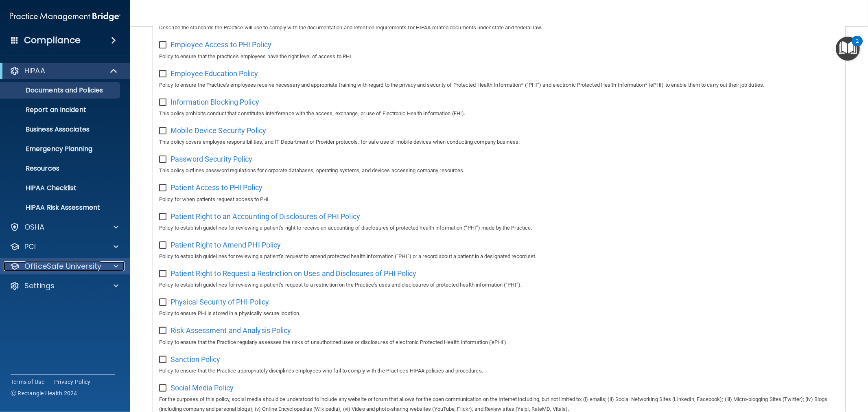 This screenshot has height=412, width=868. What do you see at coordinates (857, 46) in the screenshot?
I see `div: 2` at bounding box center [857, 46].